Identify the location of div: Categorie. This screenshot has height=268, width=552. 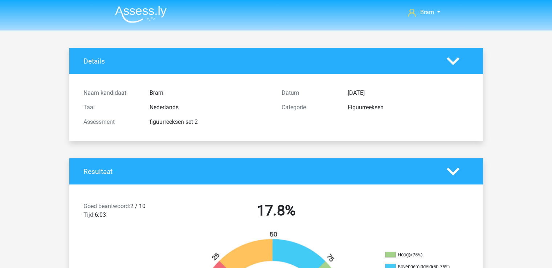
(309, 108).